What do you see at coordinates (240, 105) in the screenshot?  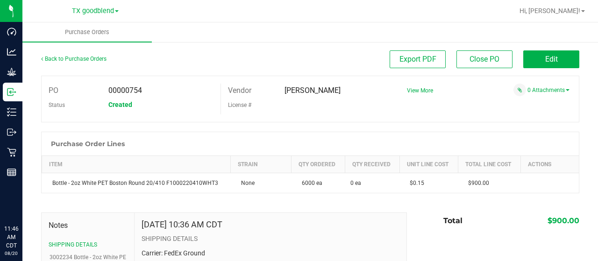 I see `label: License #` at bounding box center [240, 105].